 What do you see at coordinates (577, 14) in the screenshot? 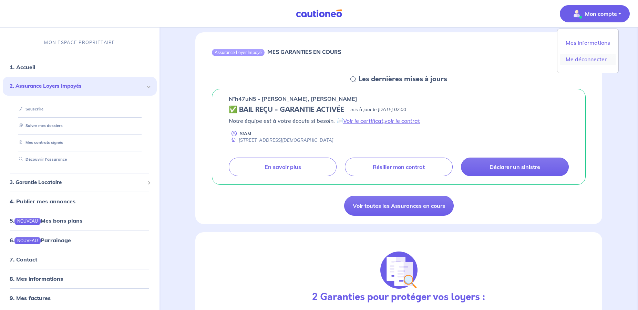
I see `img: illu_account_valid_menu.svg` at bounding box center [577, 14].